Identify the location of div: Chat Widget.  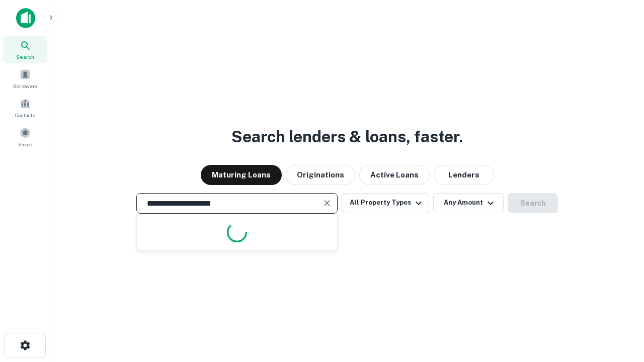
(618, 306).